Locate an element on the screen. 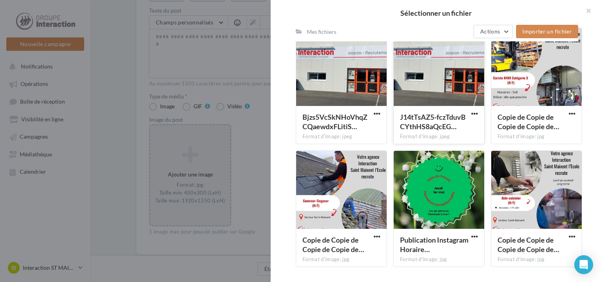  span: Importer un fichier is located at coordinates (547, 31).